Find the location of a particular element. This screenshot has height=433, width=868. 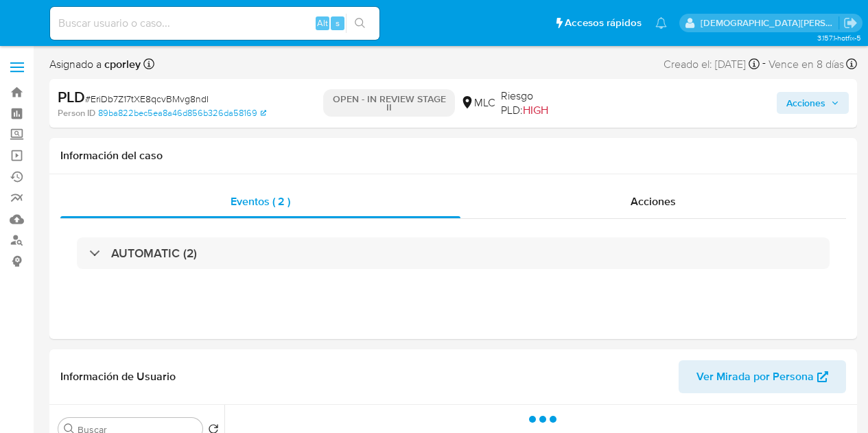

div: AUTOMATIC (2) is located at coordinates (453, 253).